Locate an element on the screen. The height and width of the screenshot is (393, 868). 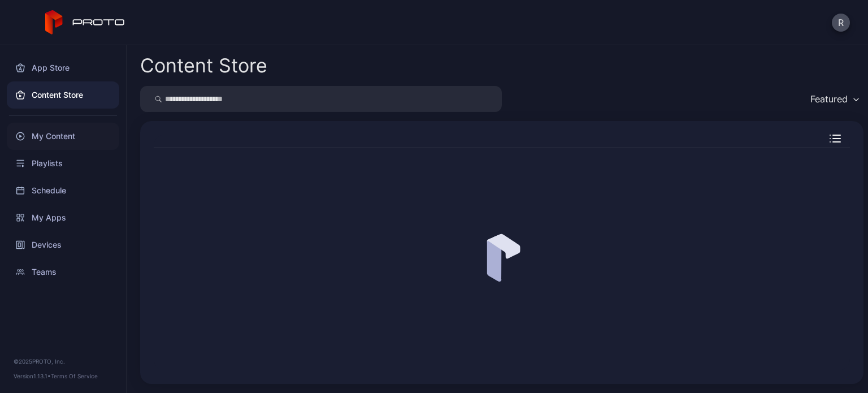
div: © 2025 PROTO, Inc. is located at coordinates (63, 362).